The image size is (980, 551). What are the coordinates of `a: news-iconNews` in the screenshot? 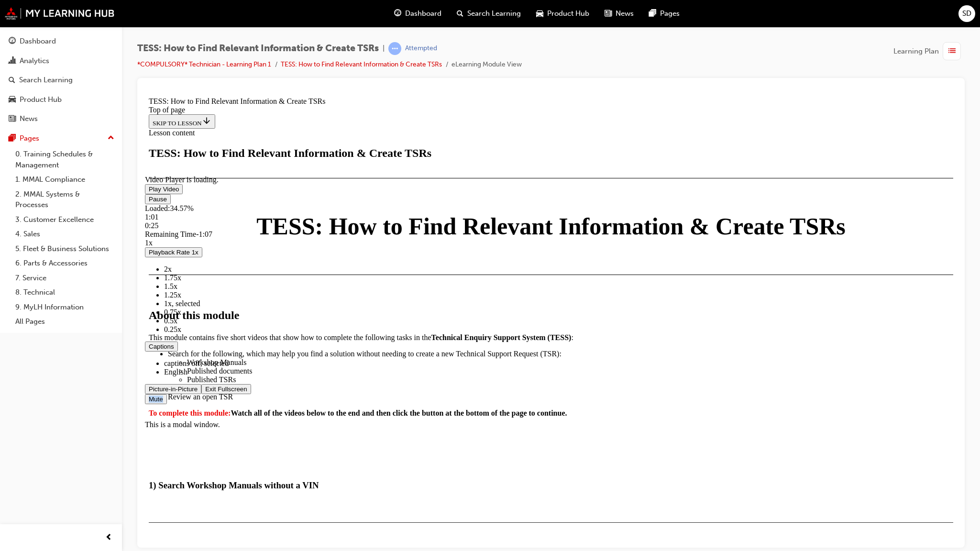 It's located at (619, 14).